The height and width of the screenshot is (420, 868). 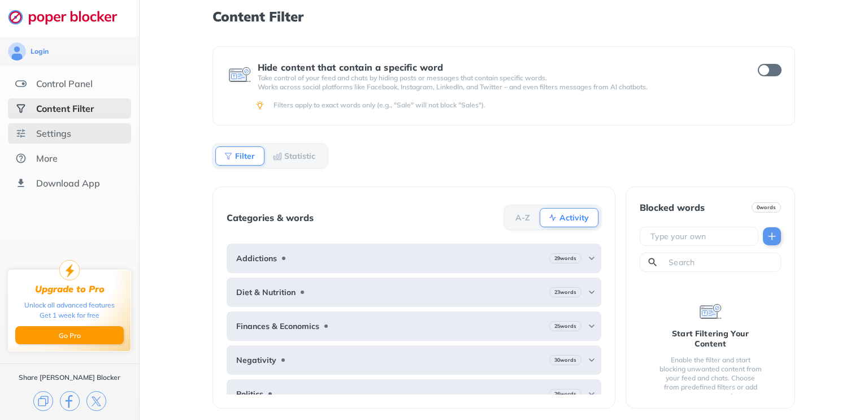 What do you see at coordinates (47, 158) in the screenshot?
I see `div: More` at bounding box center [47, 158].